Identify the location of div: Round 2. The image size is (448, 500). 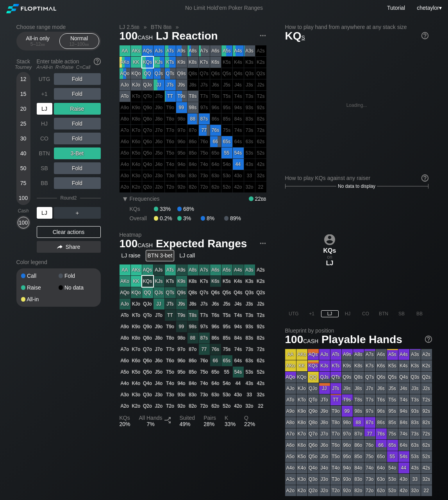
(68, 198).